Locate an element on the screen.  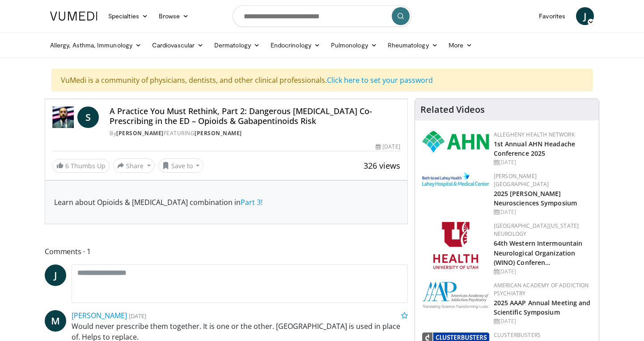
a: 6 Thumbs Up is located at coordinates (81, 165).